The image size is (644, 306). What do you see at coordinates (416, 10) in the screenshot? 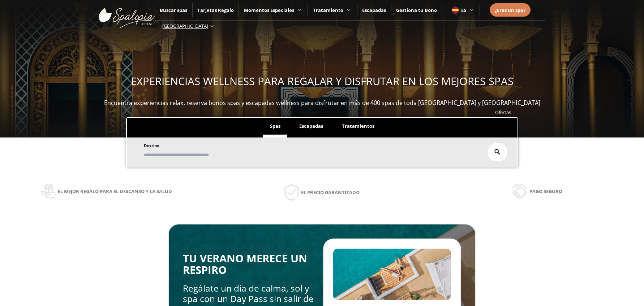
I see `span: Gestiona tu Bono` at bounding box center [416, 10].